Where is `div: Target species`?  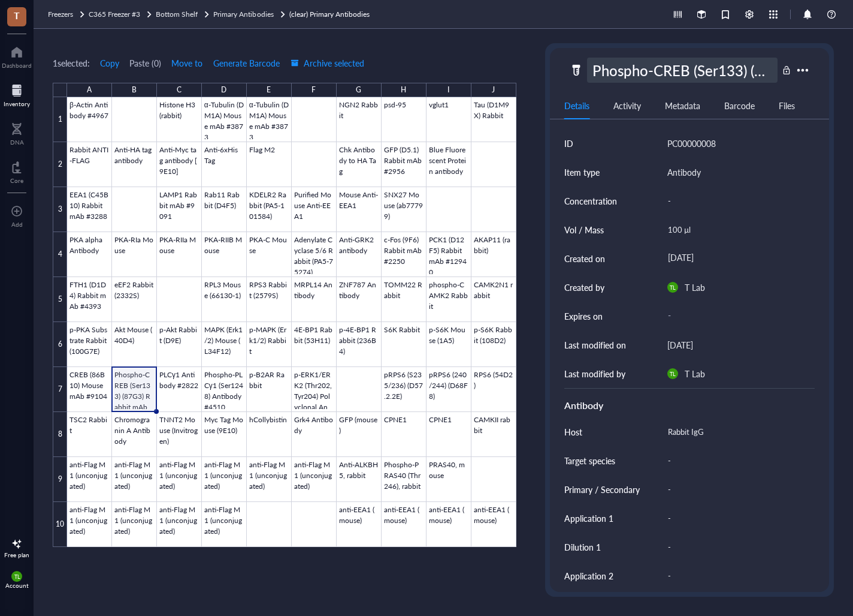 div: Target species is located at coordinates (589, 460).